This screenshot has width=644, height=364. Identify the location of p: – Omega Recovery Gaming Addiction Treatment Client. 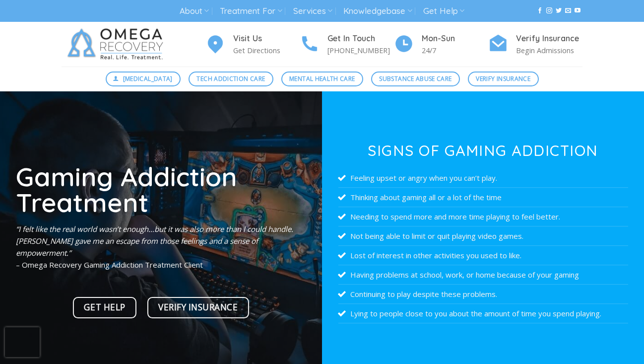
(161, 247).